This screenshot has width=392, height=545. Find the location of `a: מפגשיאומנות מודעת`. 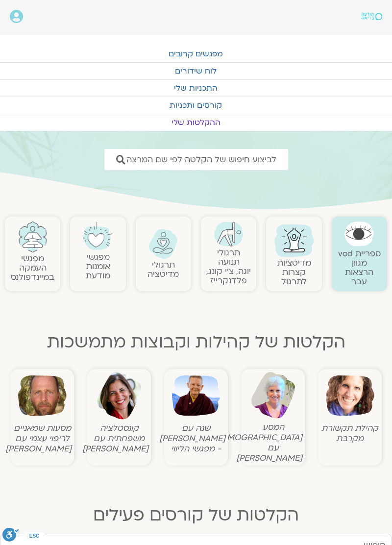

a: מפגשיאומנות מודעת is located at coordinates (98, 266).